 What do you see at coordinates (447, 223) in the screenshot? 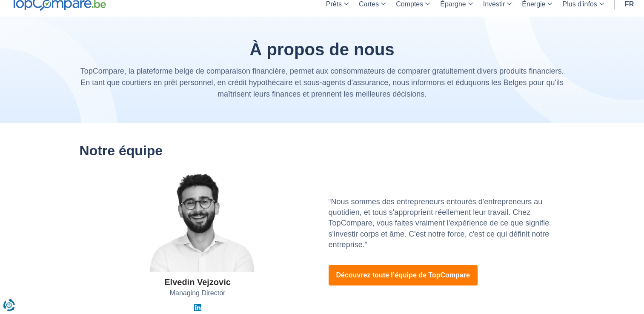
I see `p: “Nous sommes des entrepreneurs entourés d'entrepreneurs au quotidien, et tous s'approprient réell...` at bounding box center [447, 223].